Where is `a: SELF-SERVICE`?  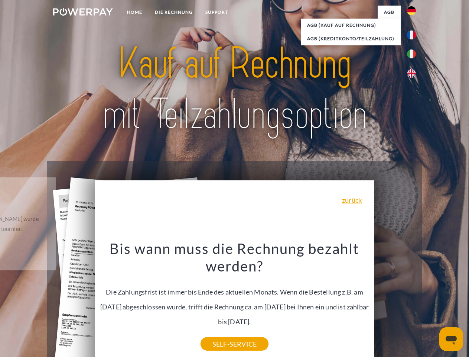
a: SELF-SERVICE is located at coordinates (235, 344).